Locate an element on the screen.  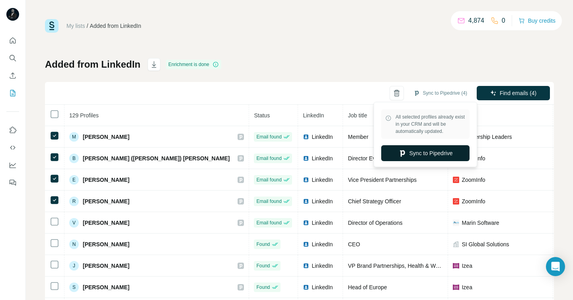
button: Sync to Pipedrive is located at coordinates (426, 153).